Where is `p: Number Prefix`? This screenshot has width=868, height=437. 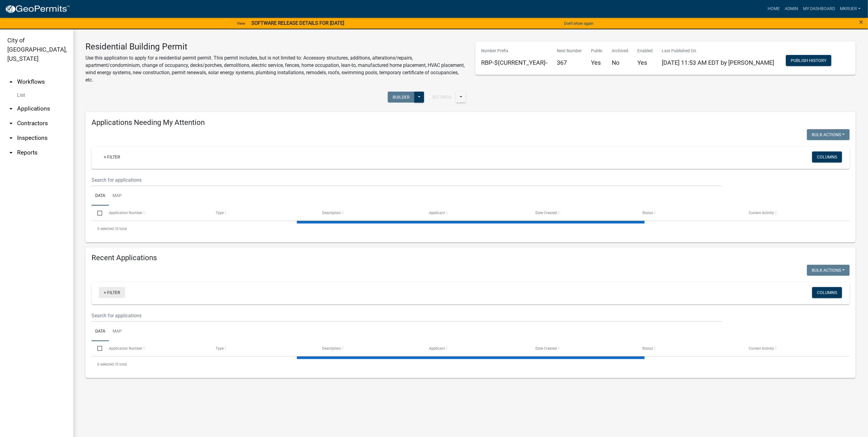 p: Number Prefix is located at coordinates (514, 51).